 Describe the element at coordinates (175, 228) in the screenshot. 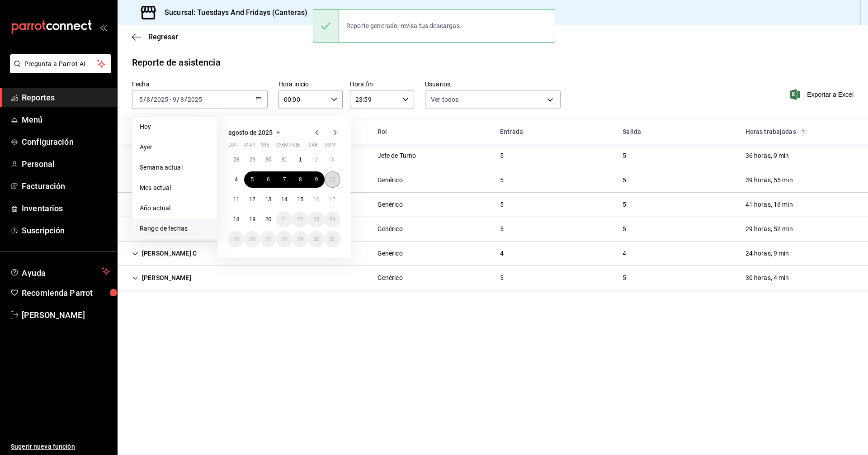

I see `span: Rango de fechas` at that location.